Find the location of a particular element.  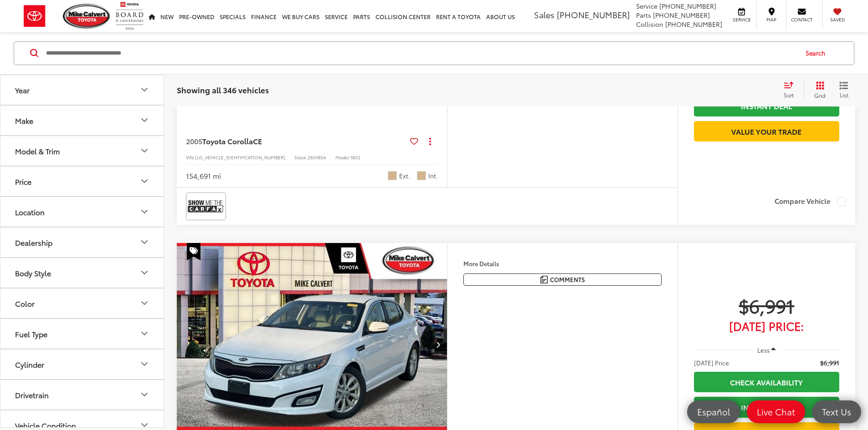

span: Ext. is located at coordinates (404, 176).